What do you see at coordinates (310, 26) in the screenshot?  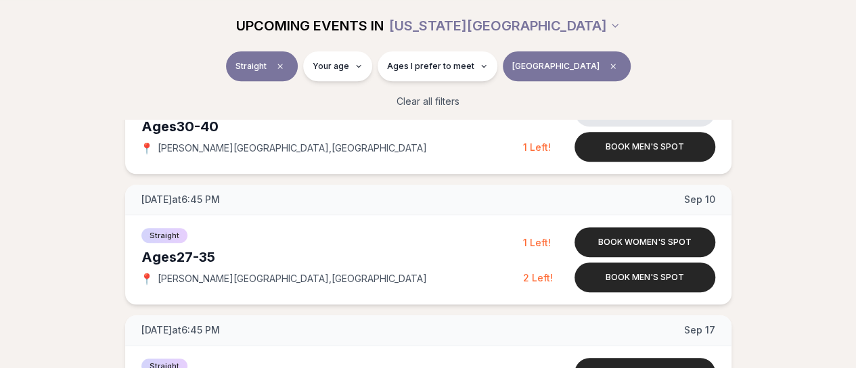 I see `span: UPCOMING EVENTS IN` at bounding box center [310, 26].